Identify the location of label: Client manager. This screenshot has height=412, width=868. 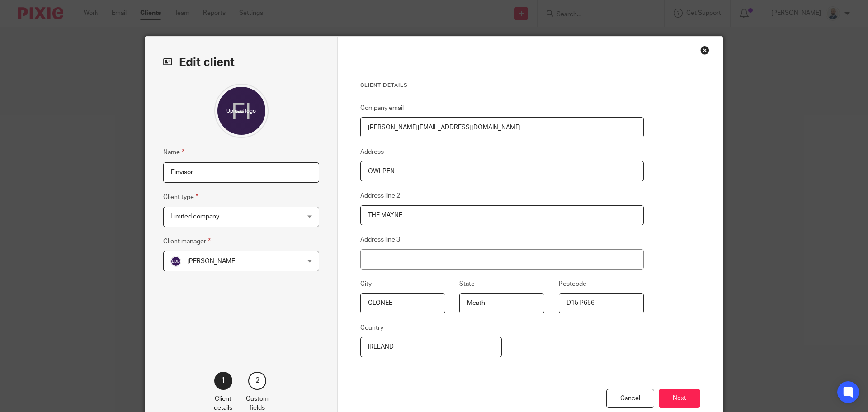
(187, 241).